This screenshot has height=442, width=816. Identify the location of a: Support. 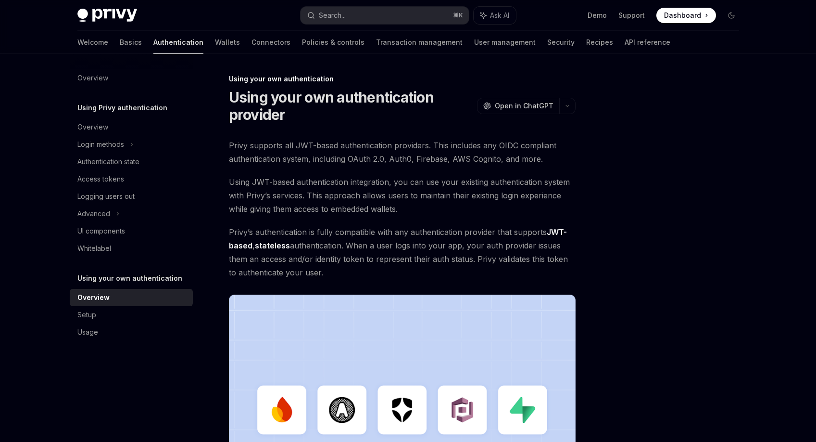
(632, 15).